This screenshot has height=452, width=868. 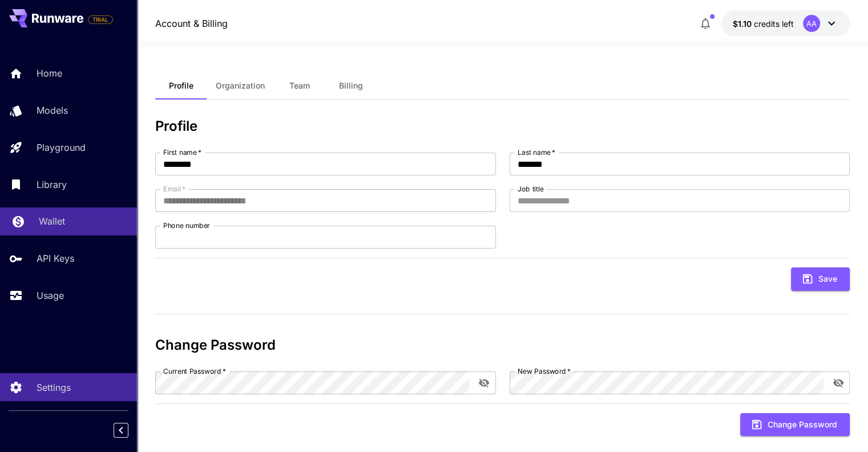 I want to click on button: Collapse sidebar, so click(x=121, y=430).